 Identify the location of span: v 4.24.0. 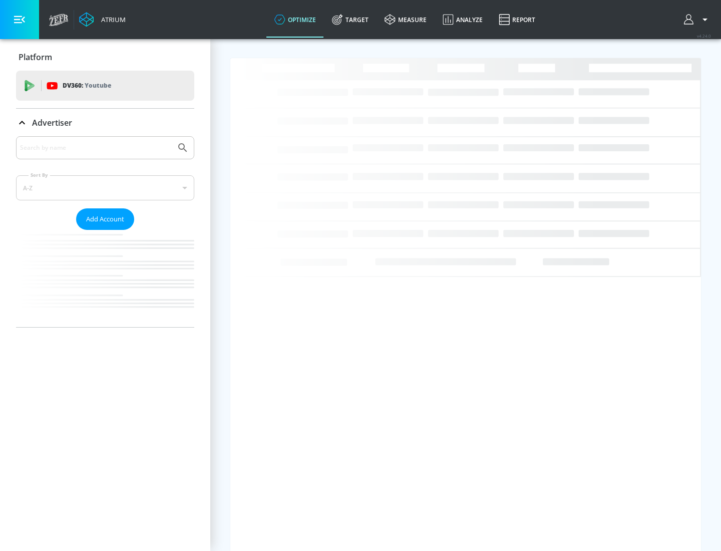
(704, 36).